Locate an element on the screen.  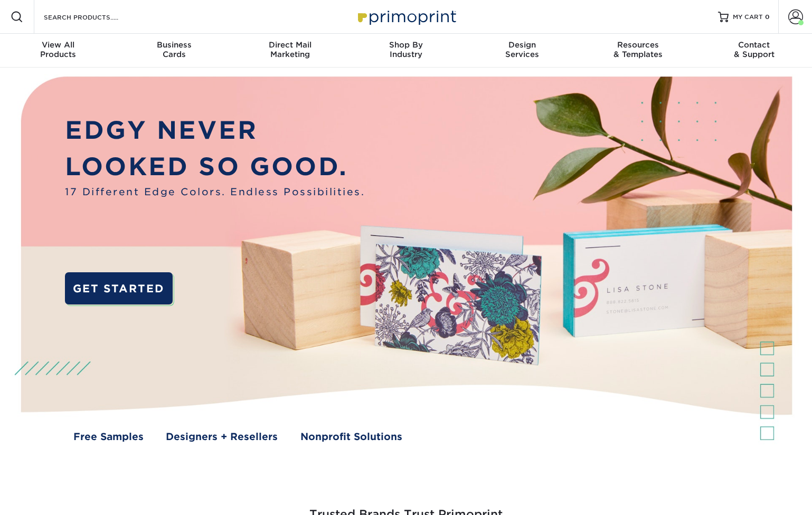
span: Direct Mail is located at coordinates (290, 45).